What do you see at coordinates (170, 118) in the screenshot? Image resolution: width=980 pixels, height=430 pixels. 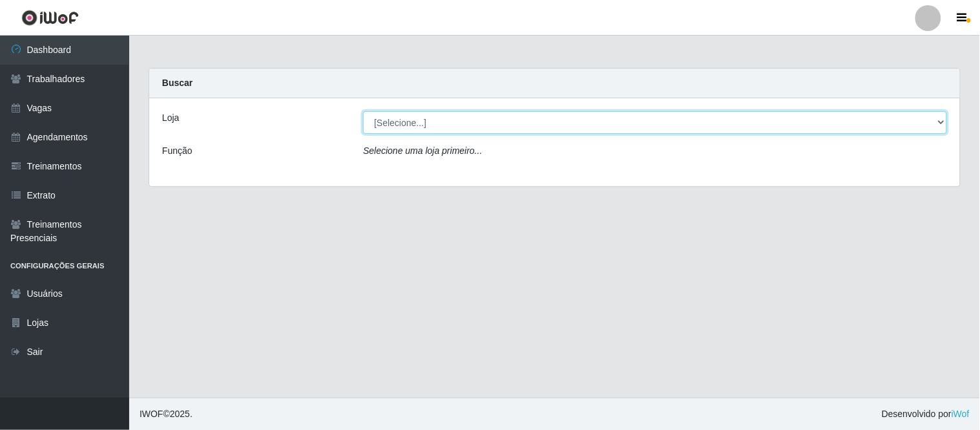 I see `label: Loja` at bounding box center [170, 118].